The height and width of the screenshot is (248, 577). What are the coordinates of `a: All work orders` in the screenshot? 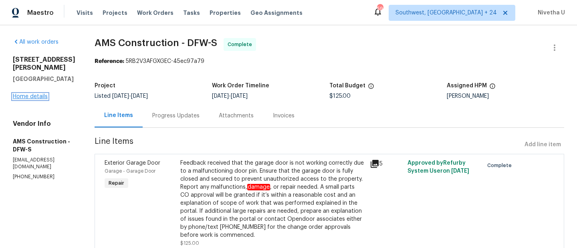 It's located at (36, 42).